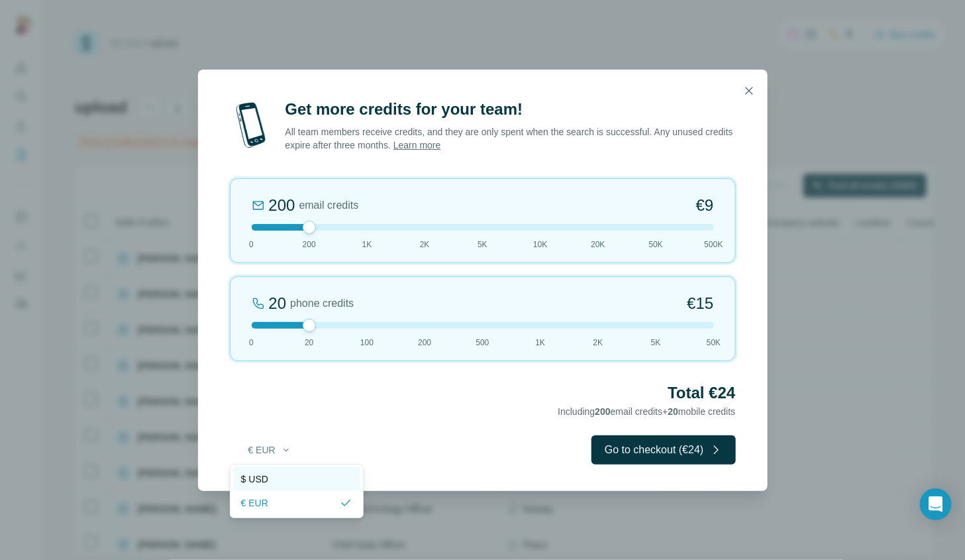  What do you see at coordinates (329, 205) in the screenshot?
I see `span: email credits` at bounding box center [329, 205].